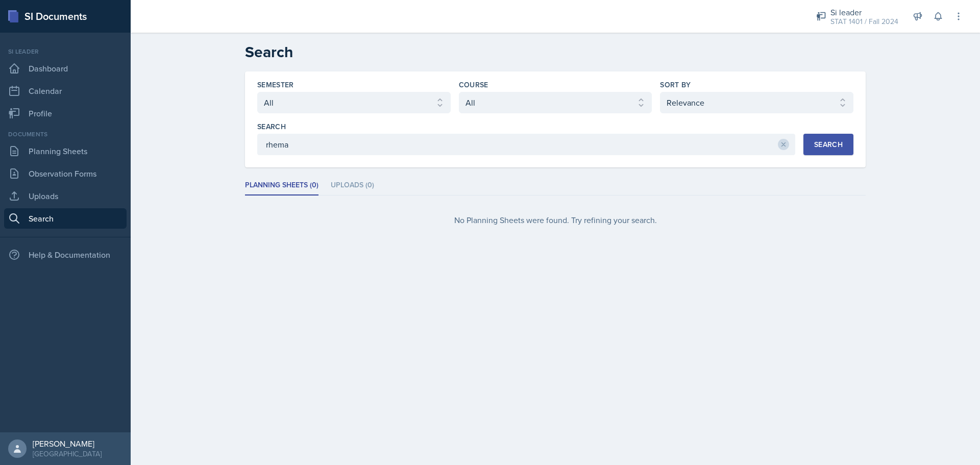 Image resolution: width=980 pixels, height=465 pixels. Describe the element at coordinates (272, 127) in the screenshot. I see `label: Search` at that location.